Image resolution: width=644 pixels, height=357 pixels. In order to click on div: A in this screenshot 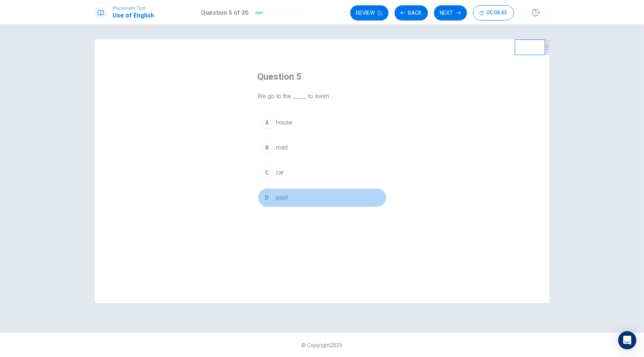, I will do `click(267, 123)`.